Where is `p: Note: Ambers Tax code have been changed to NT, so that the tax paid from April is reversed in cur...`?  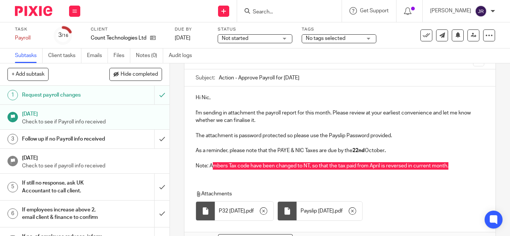 p: Note: Ambers Tax code have been changed to NT, so that the tax paid from April is reversed in cur... is located at coordinates (339, 166).